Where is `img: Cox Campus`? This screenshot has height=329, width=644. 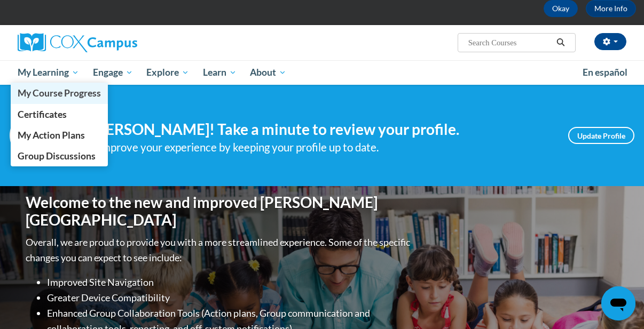
img: Cox Campus is located at coordinates (77, 43).